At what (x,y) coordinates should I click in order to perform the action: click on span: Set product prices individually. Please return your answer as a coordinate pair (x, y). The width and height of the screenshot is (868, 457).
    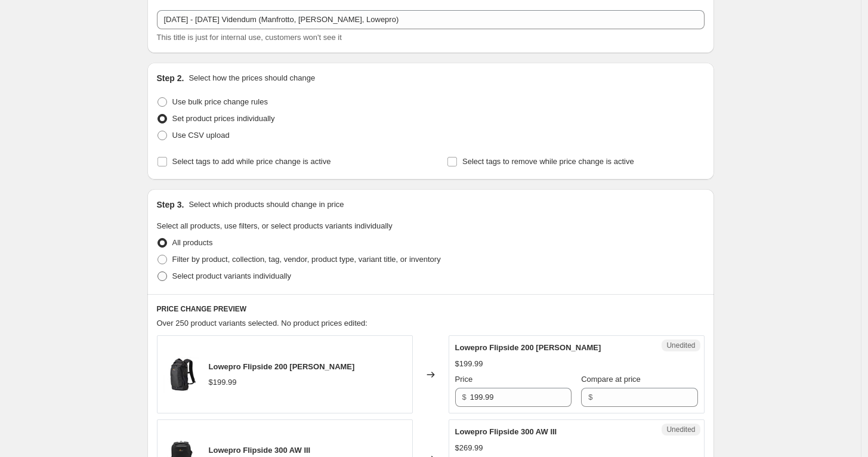
    Looking at the image, I should click on (224, 118).